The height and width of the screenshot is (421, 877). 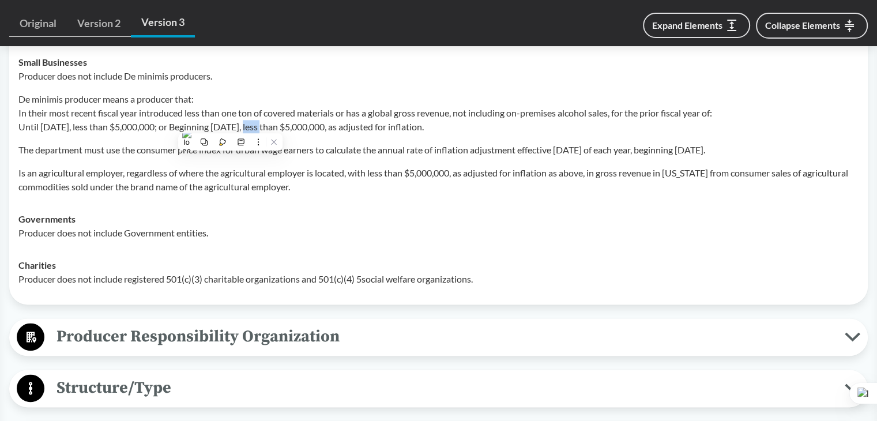 I want to click on p: Producer does not include De minimis producers., so click(x=438, y=76).